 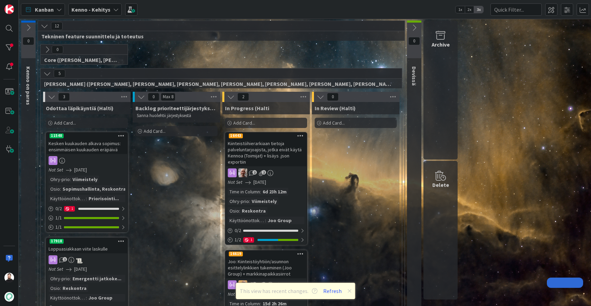 What do you see at coordinates (441, 44) in the screenshot?
I see `div: Archive` at bounding box center [441, 44].